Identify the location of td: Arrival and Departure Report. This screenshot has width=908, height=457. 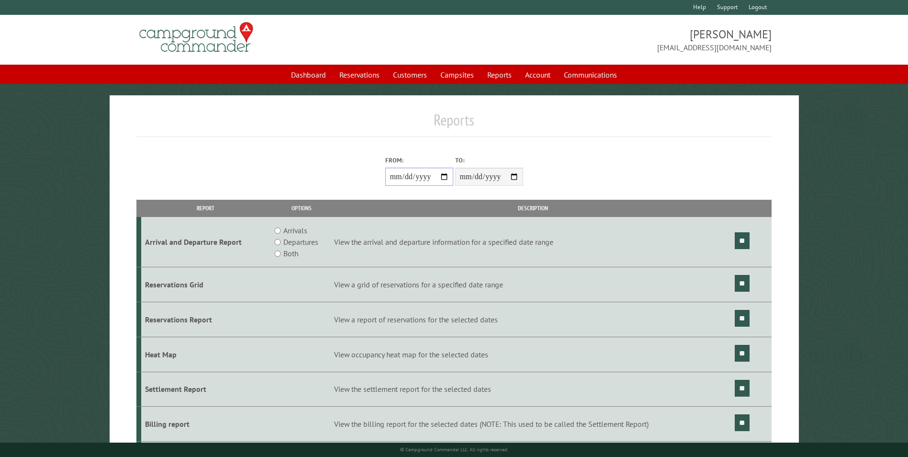
(205, 242).